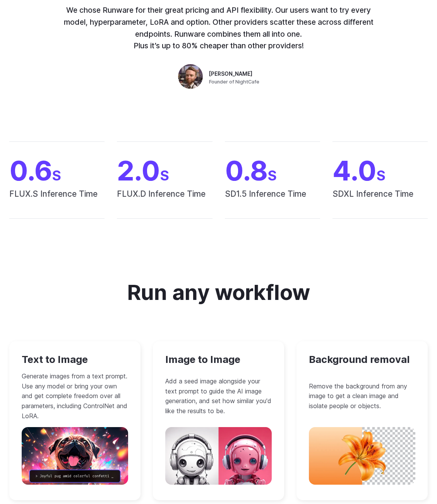  Describe the element at coordinates (74, 359) in the screenshot. I see `h3: Text to Image` at that location.